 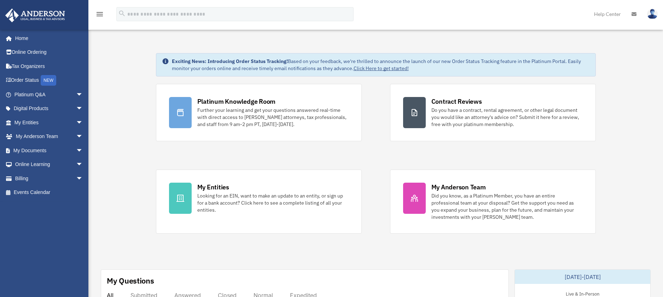 What do you see at coordinates (49, 137) in the screenshot?
I see `a: My Anderson Teamarrow_drop_down` at bounding box center [49, 137].